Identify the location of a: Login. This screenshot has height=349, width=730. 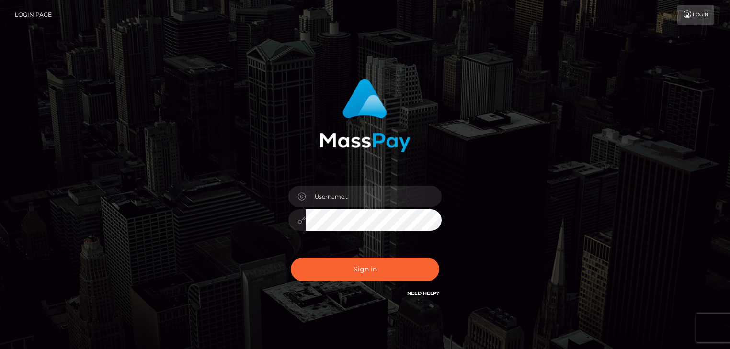
(696, 15).